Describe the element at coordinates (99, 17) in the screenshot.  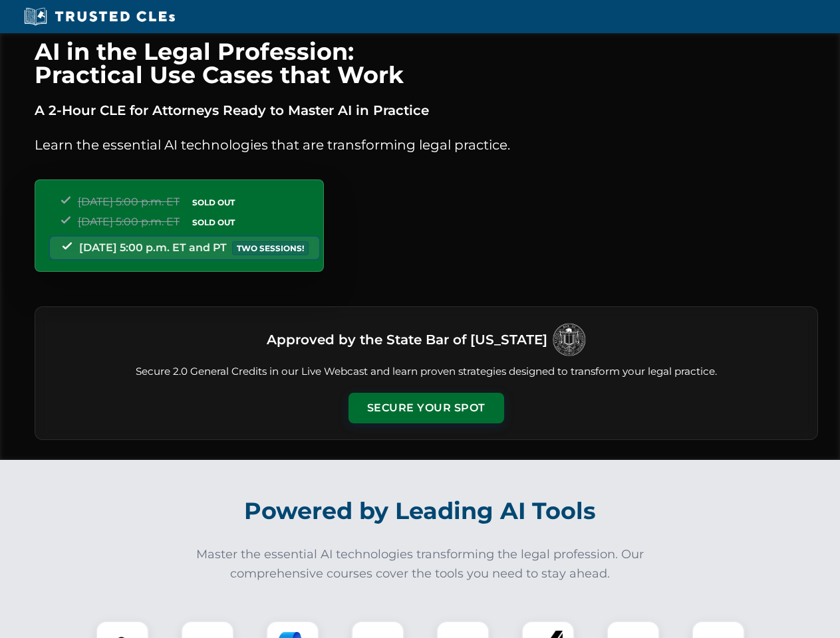
I see `img: Trusted CLEs` at that location.